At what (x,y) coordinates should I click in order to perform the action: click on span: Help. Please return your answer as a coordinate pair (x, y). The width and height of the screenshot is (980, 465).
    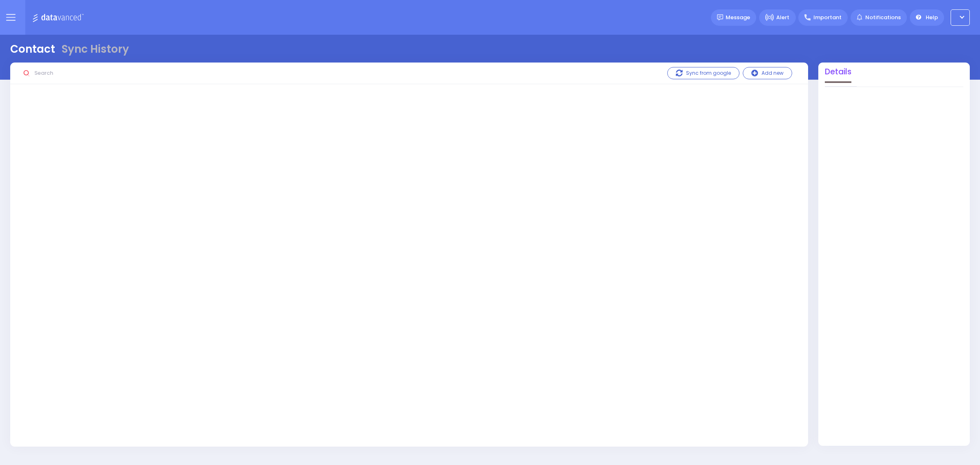
    Looking at the image, I should click on (932, 17).